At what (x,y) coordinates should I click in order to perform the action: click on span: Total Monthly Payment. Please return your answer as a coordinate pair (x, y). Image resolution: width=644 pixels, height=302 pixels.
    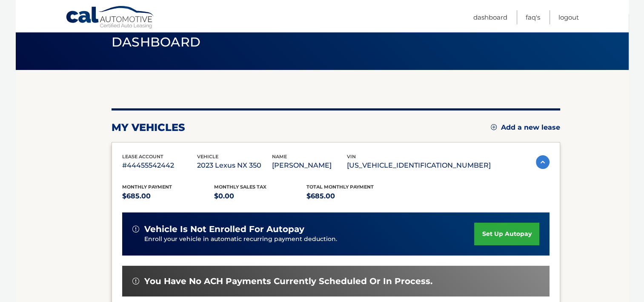
    Looking at the image, I should click on (340, 187).